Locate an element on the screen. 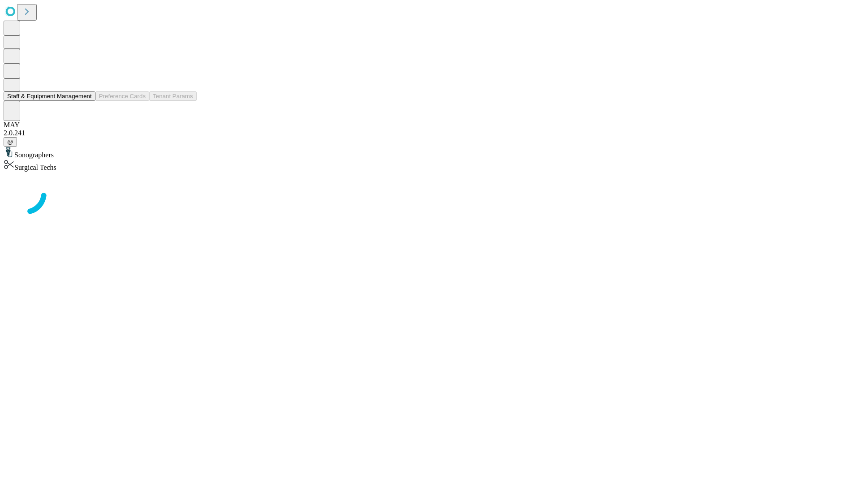 This screenshot has height=484, width=860. button: Staff & Equipment Management is located at coordinates (49, 96).